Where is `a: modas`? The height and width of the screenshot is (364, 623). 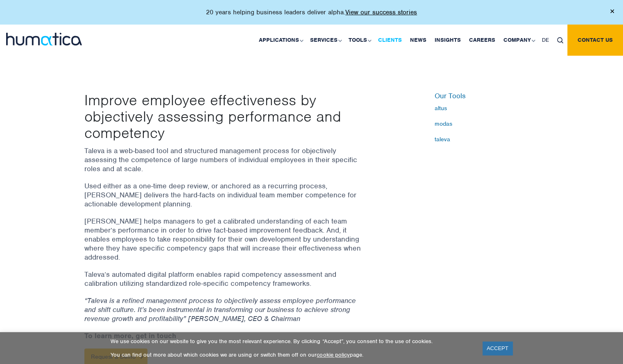 a: modas is located at coordinates (487, 124).